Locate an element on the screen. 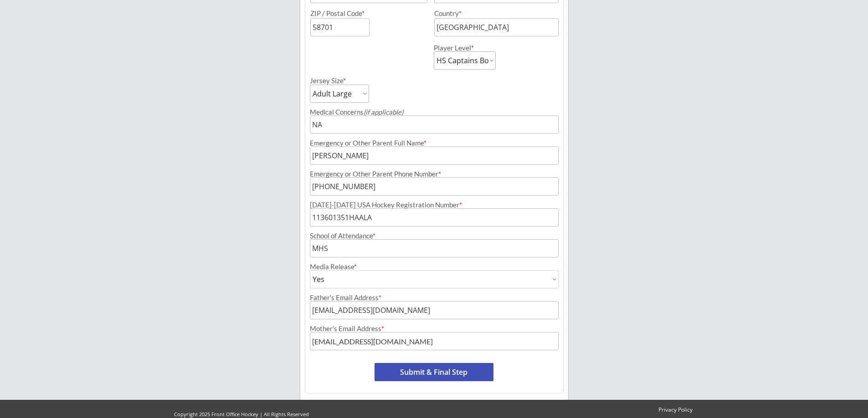 This screenshot has height=418, width=868. div: Emergency or Other Parent Full Name is located at coordinates (434, 143).